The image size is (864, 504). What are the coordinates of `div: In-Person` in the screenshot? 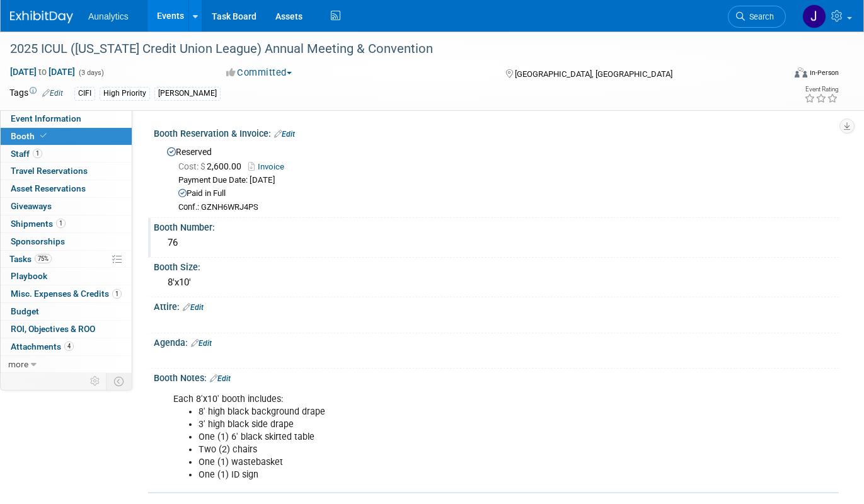 It's located at (823, 73).